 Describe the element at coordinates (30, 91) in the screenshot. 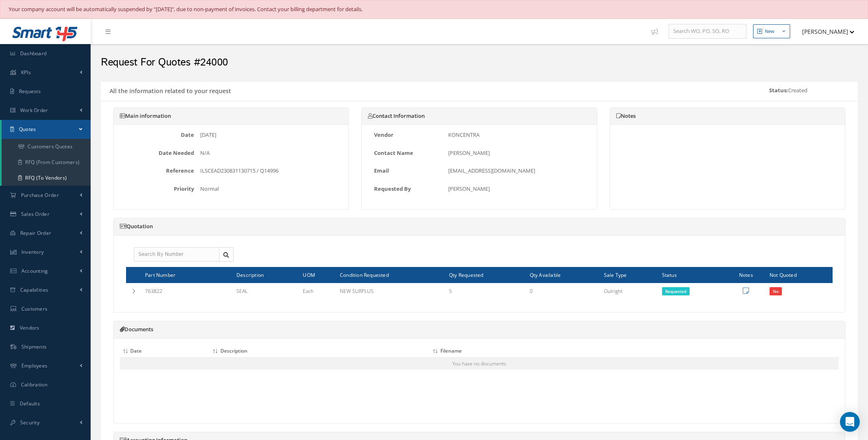

I see `span: Requests` at that location.